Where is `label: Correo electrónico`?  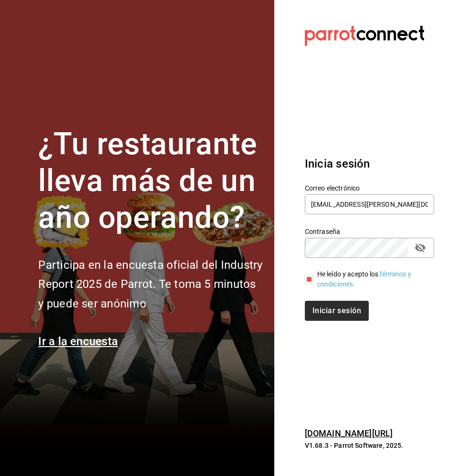
label: Correo electrónico is located at coordinates (369, 188).